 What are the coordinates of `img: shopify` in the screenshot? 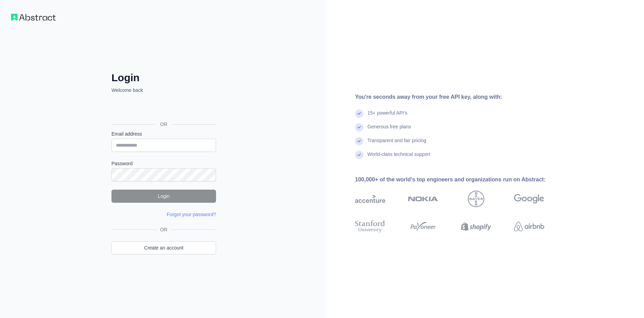 It's located at (476, 226).